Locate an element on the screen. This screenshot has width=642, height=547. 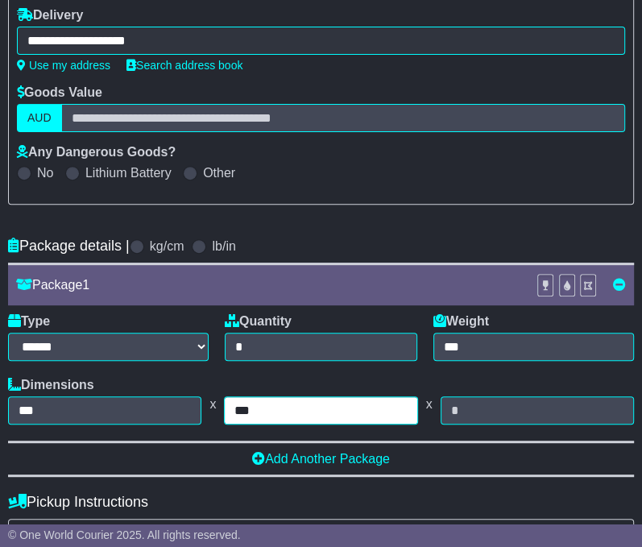
label: Any Dangerous Goods? is located at coordinates (96, 151).